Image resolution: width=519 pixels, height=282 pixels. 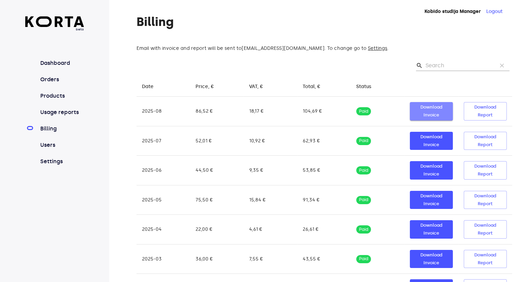 What do you see at coordinates (55, 24) in the screenshot?
I see `a: beta` at bounding box center [55, 24].